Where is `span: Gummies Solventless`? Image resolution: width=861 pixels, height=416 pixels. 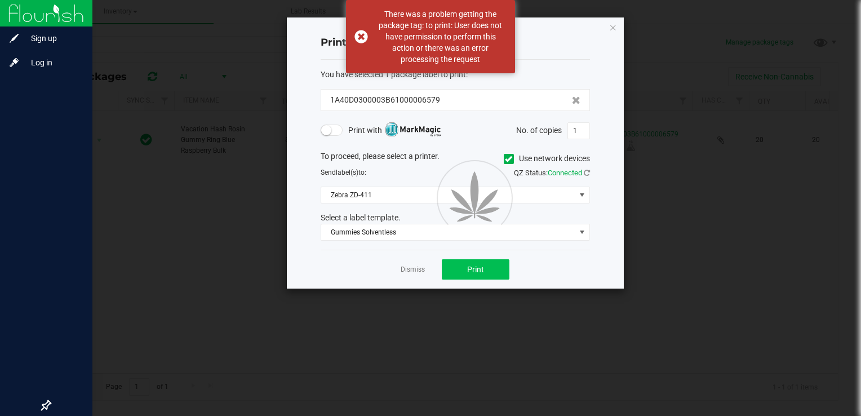
span: Gummies Solventless is located at coordinates (448, 232).